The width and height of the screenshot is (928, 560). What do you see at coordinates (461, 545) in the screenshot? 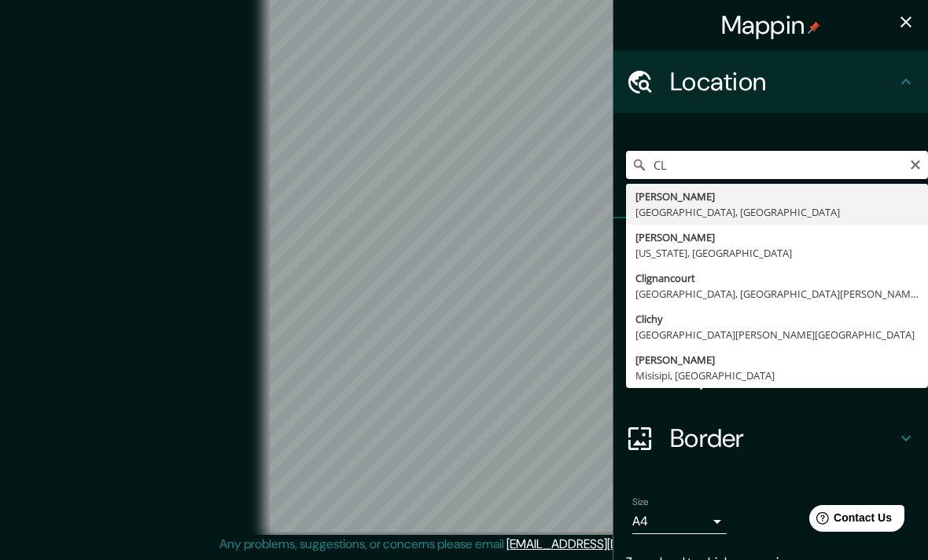
I see `p: Any problems, suggestions, or concerns please email .` at bounding box center [461, 545].